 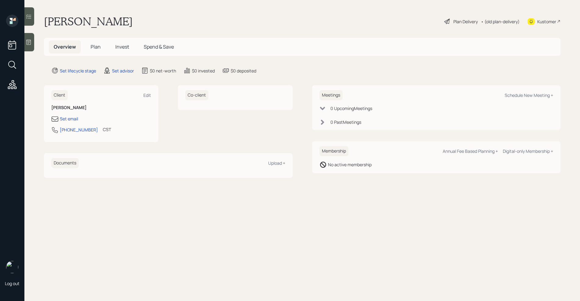 What do you see at coordinates (147, 95) in the screenshot?
I see `div: Edit` at bounding box center [147, 95].